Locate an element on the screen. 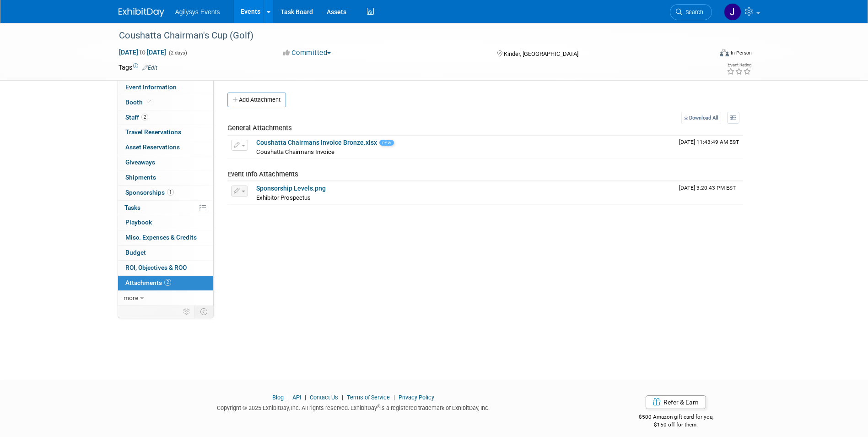 This screenshot has width=868, height=437. a: Contact Us is located at coordinates (324, 397).